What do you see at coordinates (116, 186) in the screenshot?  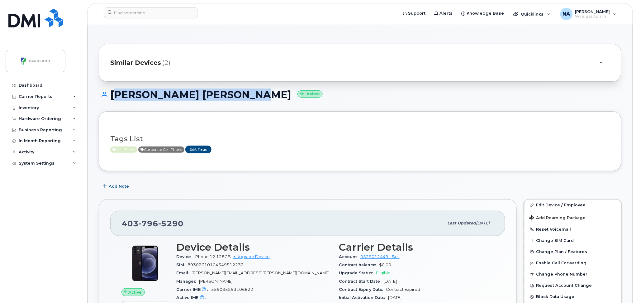 I see `button: Add Note` at bounding box center [116, 186].